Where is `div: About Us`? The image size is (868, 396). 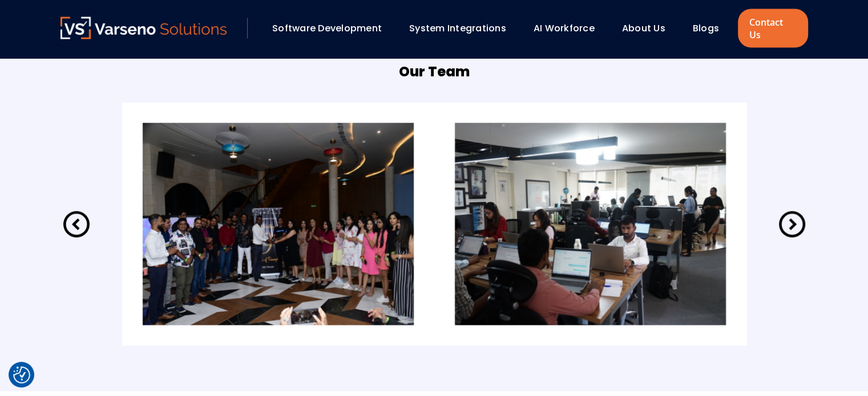 div: About Us is located at coordinates (649, 28).